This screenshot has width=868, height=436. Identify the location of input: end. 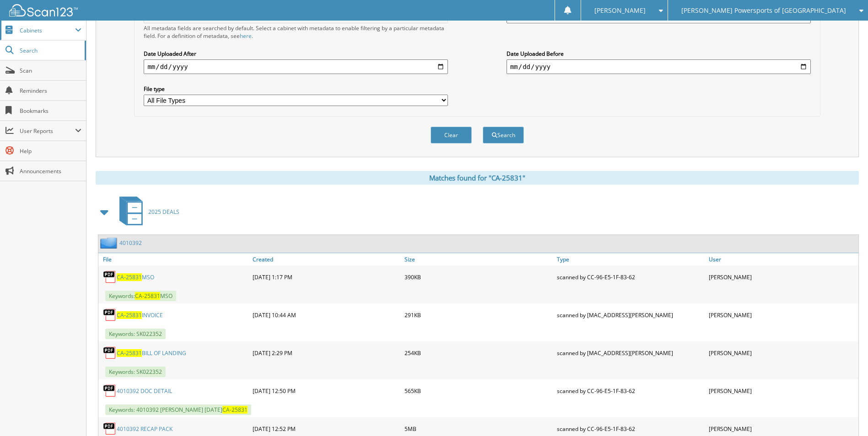
(659, 67).